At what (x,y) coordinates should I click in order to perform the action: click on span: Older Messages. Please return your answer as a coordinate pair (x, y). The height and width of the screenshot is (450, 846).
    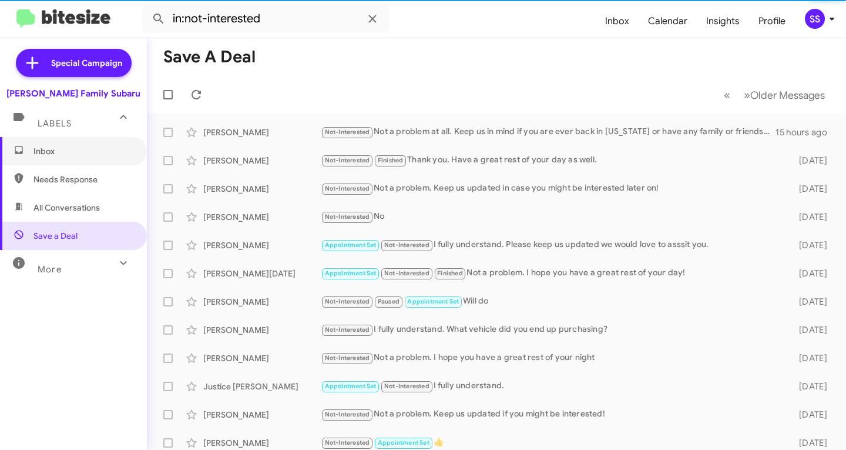
    Looking at the image, I should click on (788, 95).